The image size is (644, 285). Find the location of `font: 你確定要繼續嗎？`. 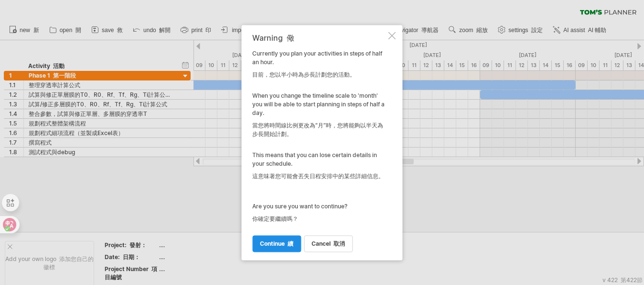

font: 你確定要繼續嗎？ is located at coordinates (276, 218).